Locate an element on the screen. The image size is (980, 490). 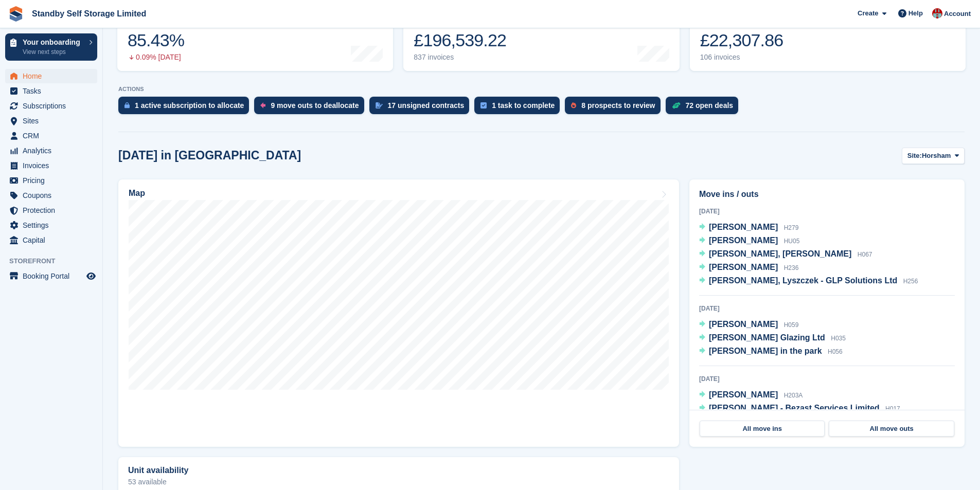
img: active_subscription_to_allocate_icon-d502201f5373d7db506a760aba3b589e785aa758c864c3986d89f69b8ff3... is located at coordinates (127, 105).